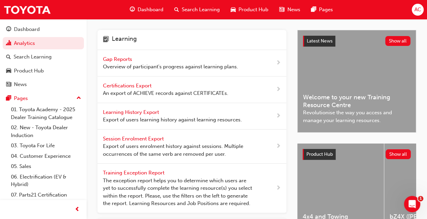 The height and width of the screenshot is (219, 427). What do you see at coordinates (357, 116) in the screenshot?
I see `span: Revolutionise the way you access and manage your learning resources.` at bounding box center [357, 116].